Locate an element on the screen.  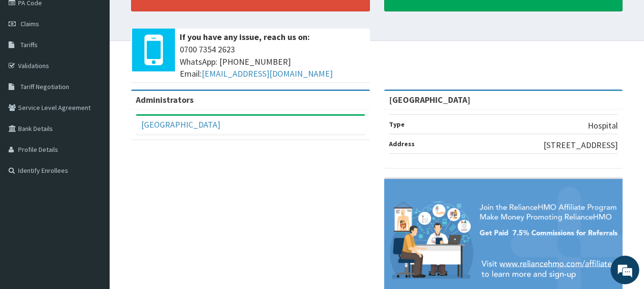
b: Administrators is located at coordinates (165, 100).